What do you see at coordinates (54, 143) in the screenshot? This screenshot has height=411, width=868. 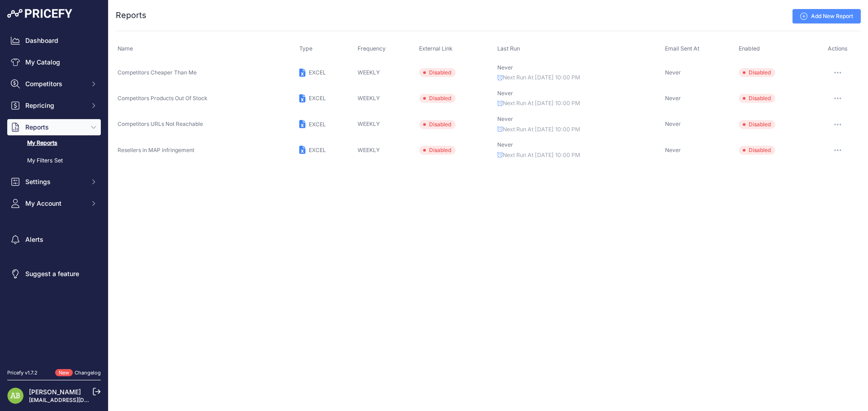 I see `a: My Reports` at bounding box center [54, 143].